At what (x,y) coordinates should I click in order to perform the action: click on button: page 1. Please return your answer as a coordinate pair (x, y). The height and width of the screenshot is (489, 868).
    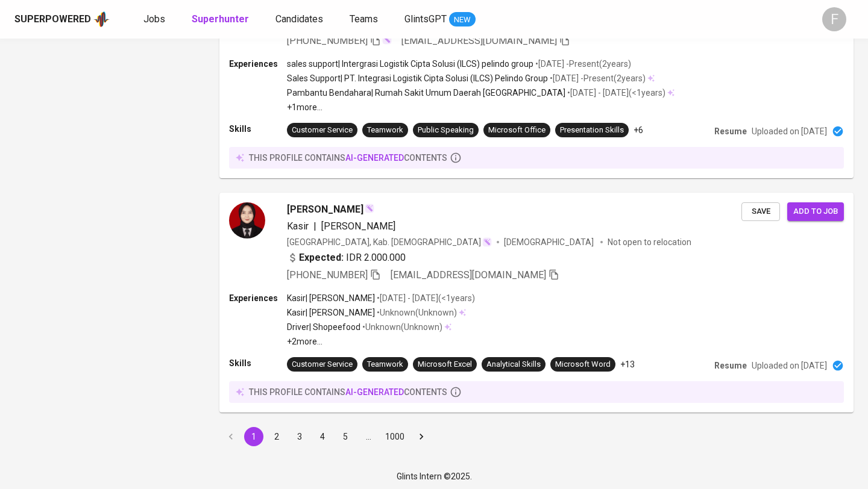
    Looking at the image, I should click on (254, 437).